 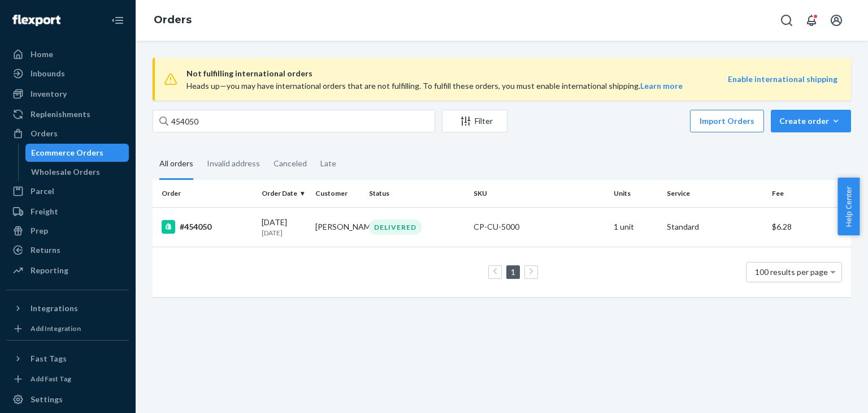 I want to click on div: Parcel, so click(x=42, y=191).